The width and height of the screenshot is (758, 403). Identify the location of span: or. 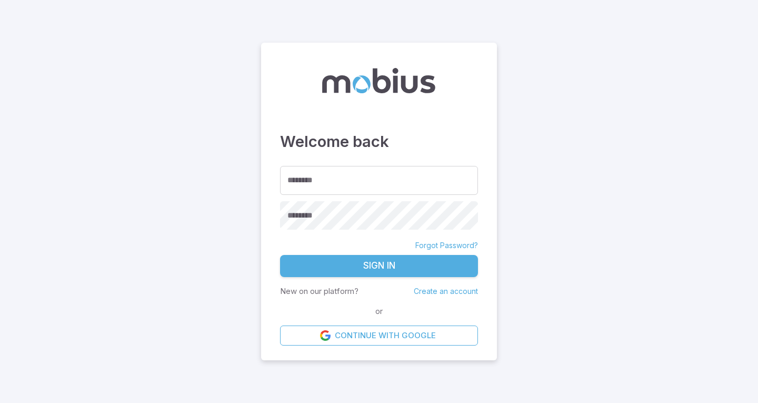
(379, 311).